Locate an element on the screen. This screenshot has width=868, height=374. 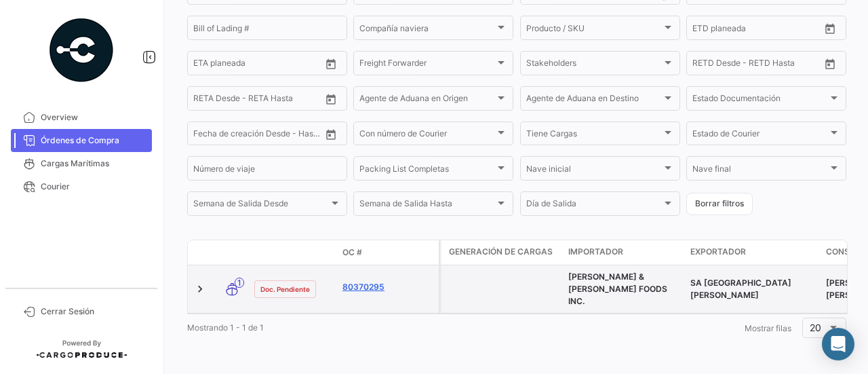
a: Cargas Marítimas is located at coordinates (81, 164).